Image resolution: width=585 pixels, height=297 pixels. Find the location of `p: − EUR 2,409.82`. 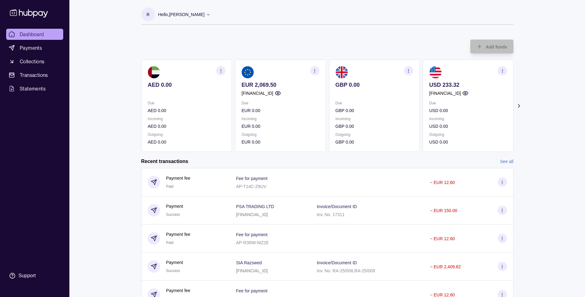

p: − EUR 2,409.82 is located at coordinates (446, 267).